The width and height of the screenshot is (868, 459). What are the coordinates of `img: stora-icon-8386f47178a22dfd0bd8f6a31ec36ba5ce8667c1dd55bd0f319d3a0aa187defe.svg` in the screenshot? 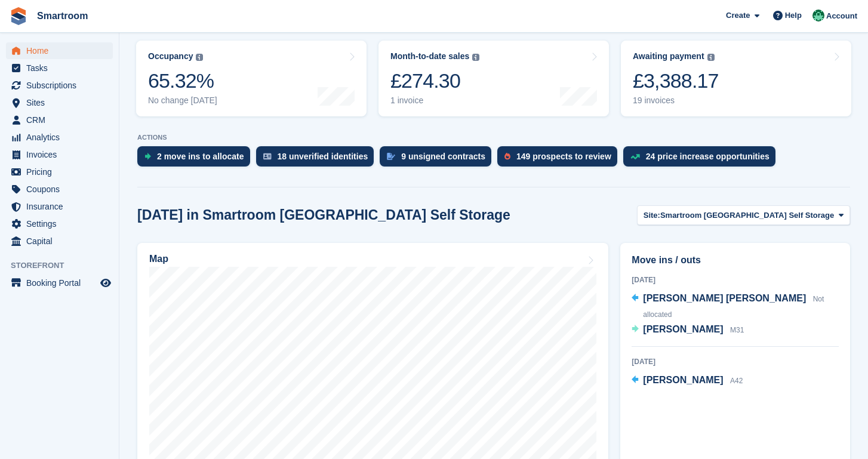 It's located at (18, 16).